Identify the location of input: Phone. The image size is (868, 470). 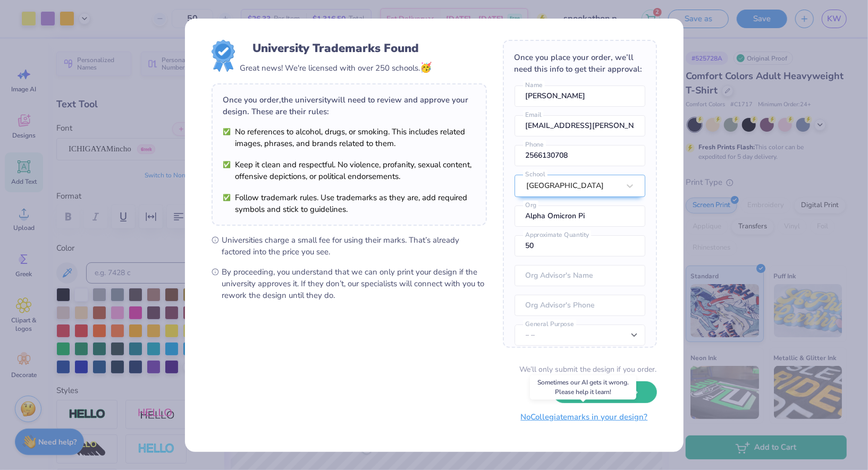
(580, 155).